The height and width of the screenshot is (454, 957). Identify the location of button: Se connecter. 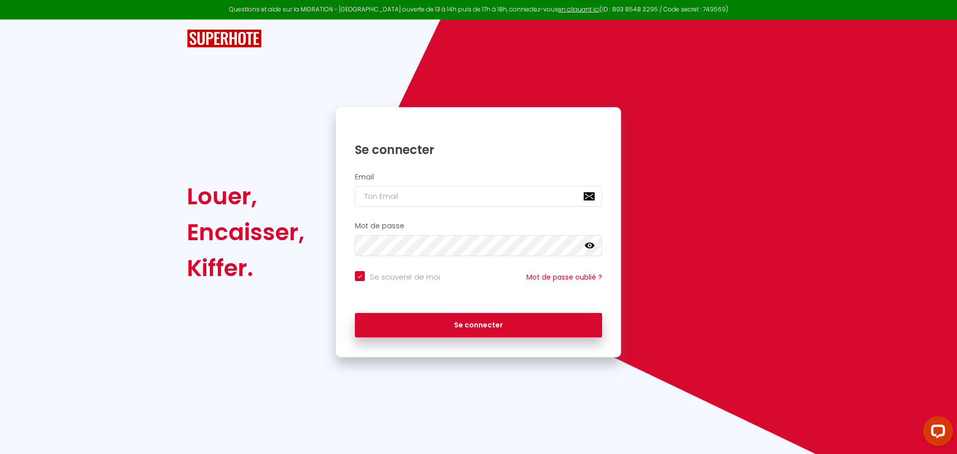
(478, 325).